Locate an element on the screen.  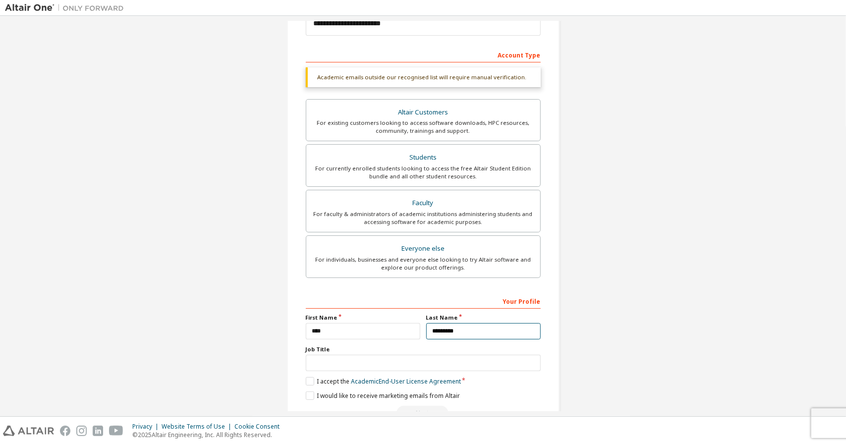
label: I would like to receive marketing emails from Altair is located at coordinates (383, 396).